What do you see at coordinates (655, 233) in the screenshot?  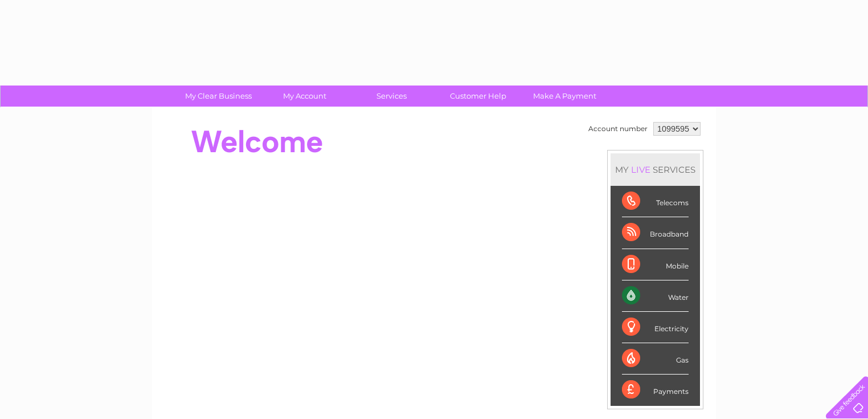 I see `div: Broadband` at bounding box center [655, 233].